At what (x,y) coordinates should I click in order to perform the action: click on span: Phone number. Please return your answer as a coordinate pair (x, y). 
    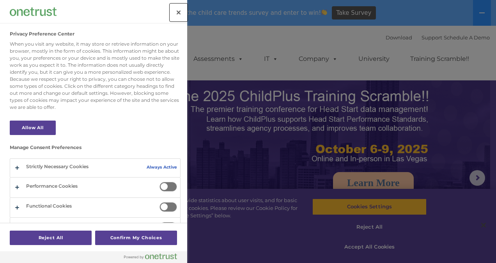
    Looking at the image, I should click on (125, 86).